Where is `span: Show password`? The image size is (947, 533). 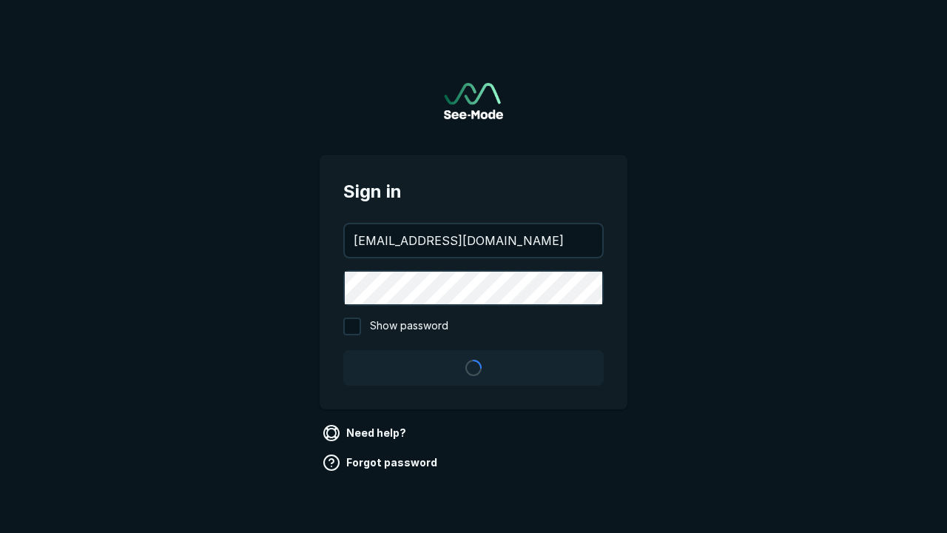
span: Show password is located at coordinates (409, 326).